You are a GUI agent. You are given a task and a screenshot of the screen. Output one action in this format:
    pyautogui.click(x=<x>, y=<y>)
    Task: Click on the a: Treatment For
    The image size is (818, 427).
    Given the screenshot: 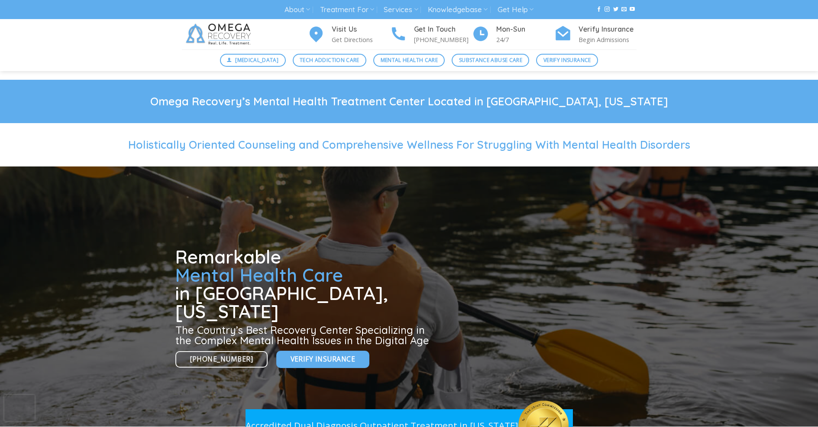 What is the action you would take?
    pyautogui.click(x=347, y=10)
    